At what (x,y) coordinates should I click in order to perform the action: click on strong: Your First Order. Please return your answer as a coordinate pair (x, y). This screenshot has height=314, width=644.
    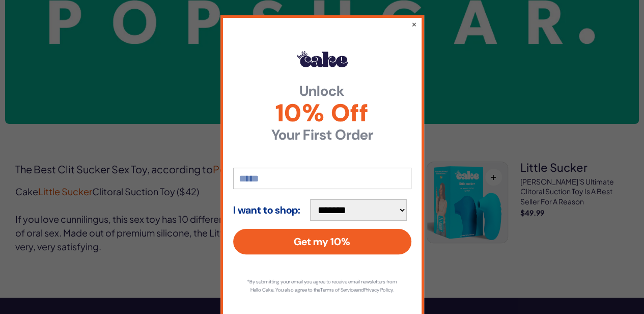
    Looking at the image, I should click on (322, 135).